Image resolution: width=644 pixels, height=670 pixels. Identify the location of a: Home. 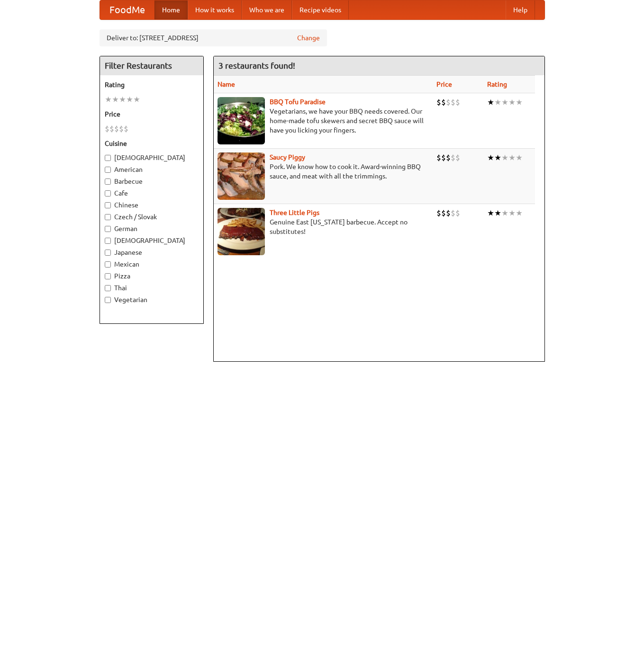
(171, 10).